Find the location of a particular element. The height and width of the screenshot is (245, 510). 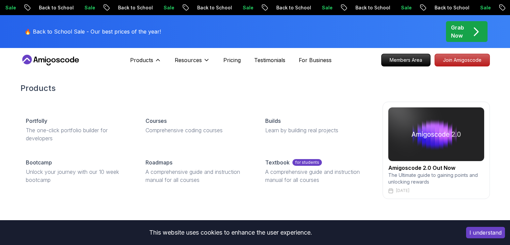

p: Members Area is located at coordinates (406, 60).